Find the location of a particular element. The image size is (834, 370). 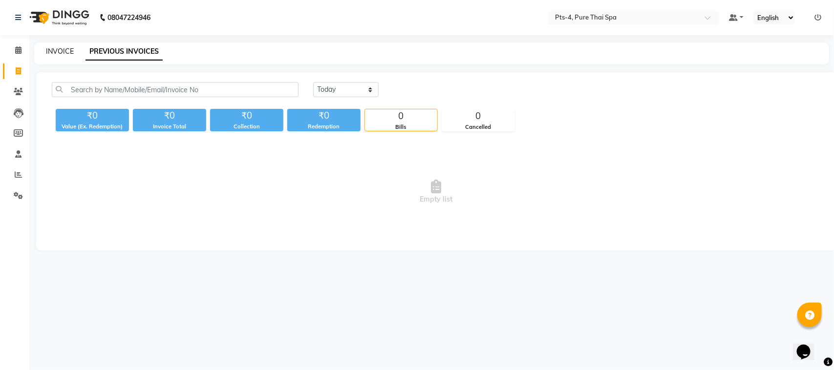

div: Bills is located at coordinates (401, 127).